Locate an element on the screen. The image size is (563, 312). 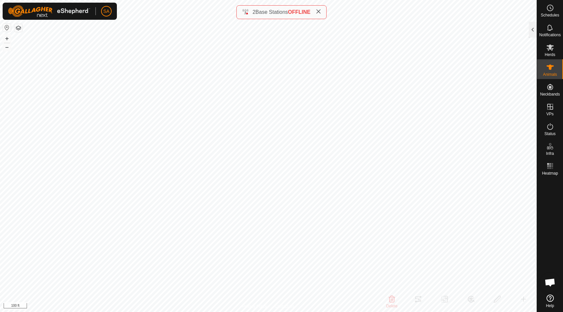
span: Herds is located at coordinates (550, 55).